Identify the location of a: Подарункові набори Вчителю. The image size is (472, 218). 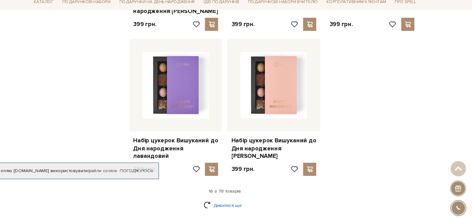
(291, 8).